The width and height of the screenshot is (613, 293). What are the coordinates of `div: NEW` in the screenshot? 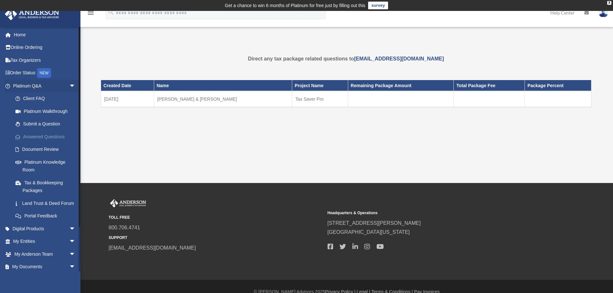 It's located at (44, 73).